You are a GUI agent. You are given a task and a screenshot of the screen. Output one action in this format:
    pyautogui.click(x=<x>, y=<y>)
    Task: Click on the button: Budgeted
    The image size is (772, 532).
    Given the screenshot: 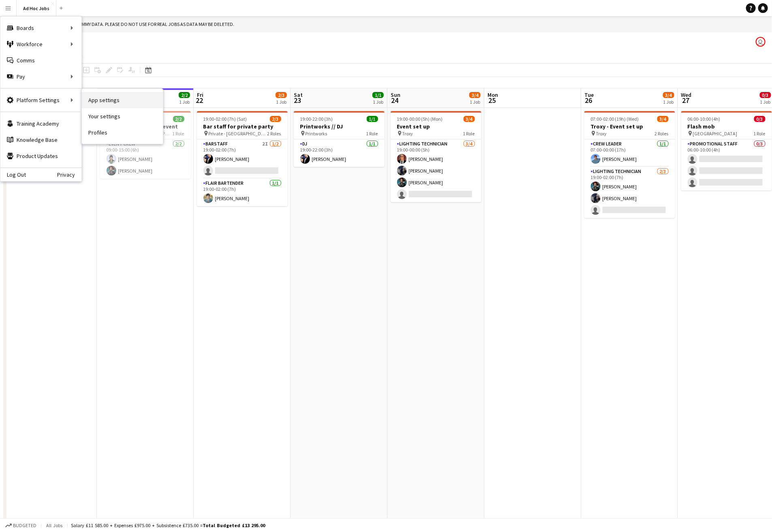 What is the action you would take?
    pyautogui.click(x=21, y=526)
    